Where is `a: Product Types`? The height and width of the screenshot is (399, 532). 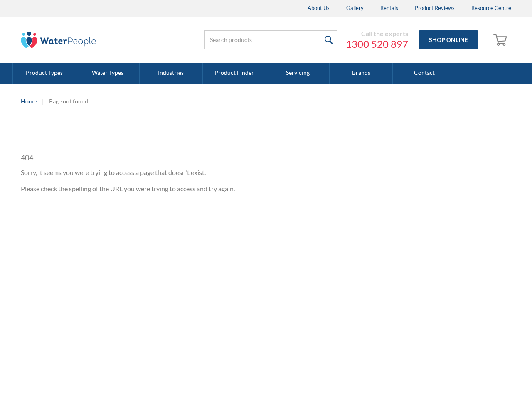 a: Product Types is located at coordinates (44, 73).